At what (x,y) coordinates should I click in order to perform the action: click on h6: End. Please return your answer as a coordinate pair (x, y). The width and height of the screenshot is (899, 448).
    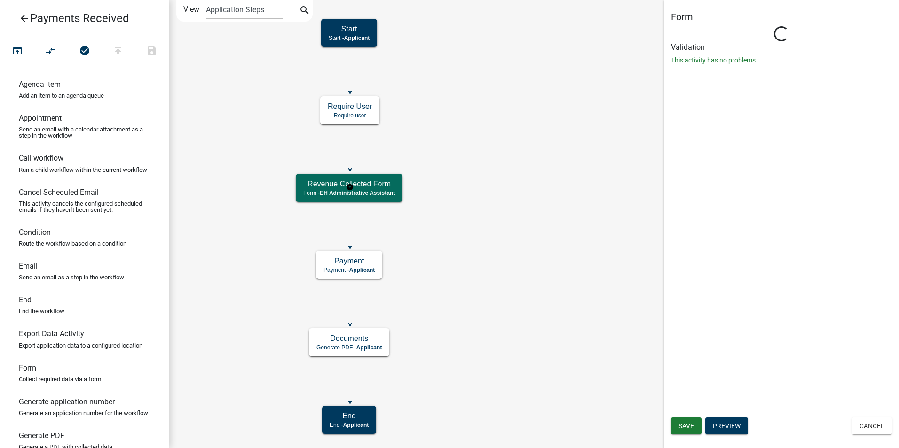
    Looking at the image, I should click on (25, 300).